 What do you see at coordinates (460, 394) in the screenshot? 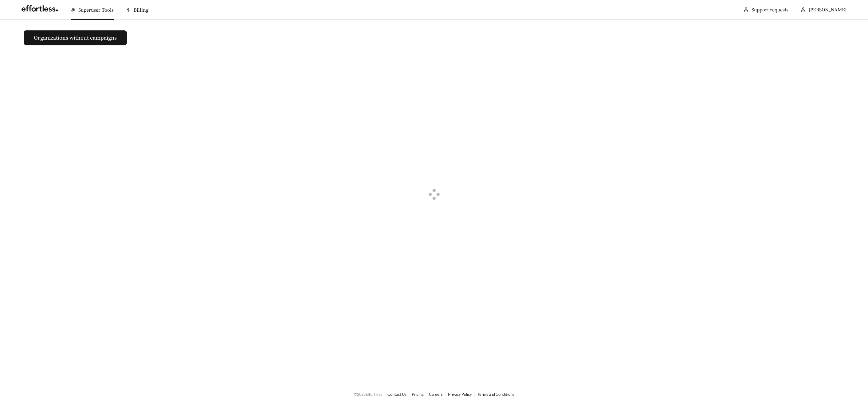
I see `a: Privacy Policy` at bounding box center [460, 394].